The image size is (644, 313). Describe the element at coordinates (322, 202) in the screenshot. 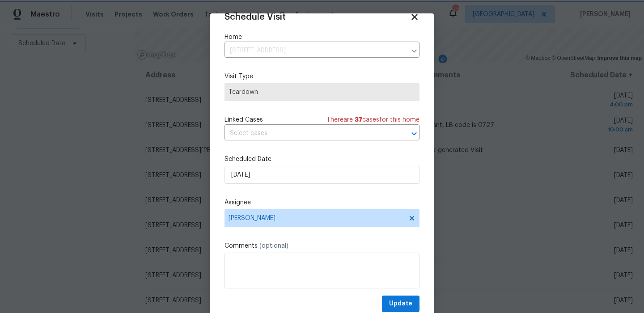

I see `label: Assignee` at that location.